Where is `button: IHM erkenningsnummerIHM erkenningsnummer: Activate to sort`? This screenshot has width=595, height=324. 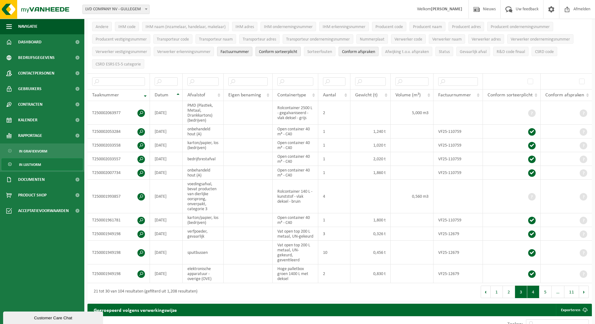
button: IHM erkenningsnummerIHM erkenningsnummer: Activate to sort is located at coordinates (344, 27).